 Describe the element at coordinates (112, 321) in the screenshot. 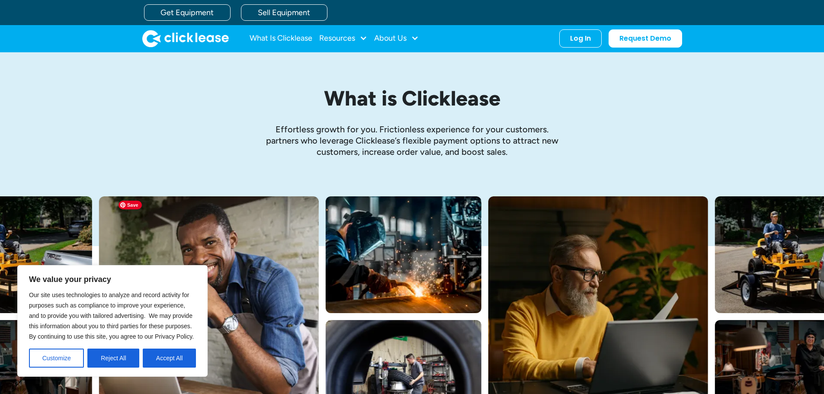

I see `div: We value your privacy` at that location.